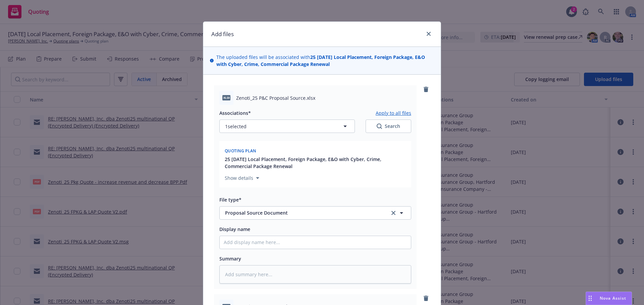 The image size is (644, 305). What do you see at coordinates (388, 126) in the screenshot?
I see `button: SearchSearch` at bounding box center [388, 126].